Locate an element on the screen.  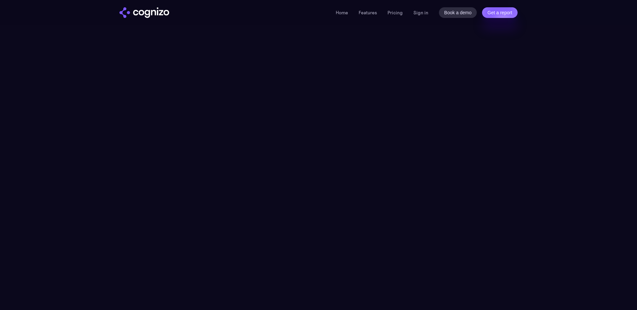
a: Pricing is located at coordinates (395, 13).